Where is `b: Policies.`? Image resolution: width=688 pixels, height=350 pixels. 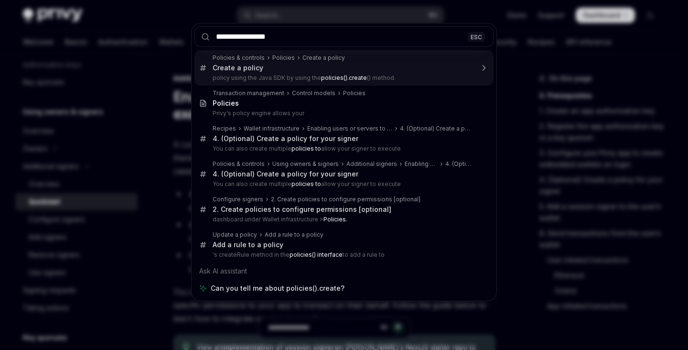
b: Policies. is located at coordinates (336, 219).